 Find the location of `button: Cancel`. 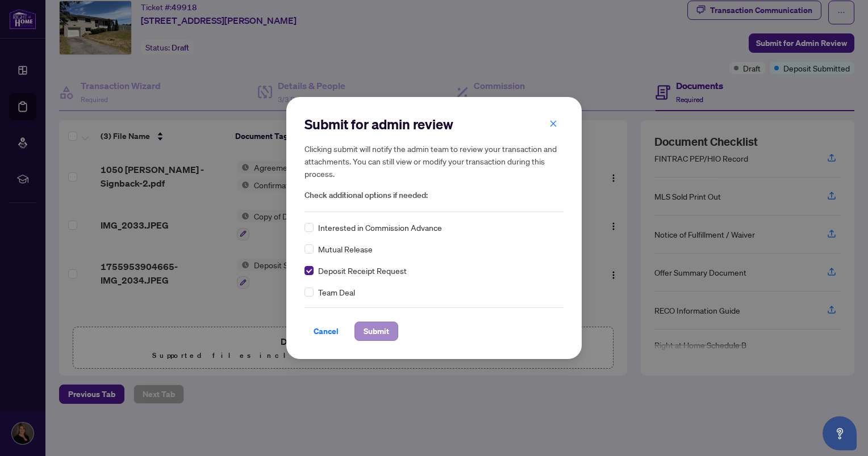

button: Cancel is located at coordinates (326, 332).